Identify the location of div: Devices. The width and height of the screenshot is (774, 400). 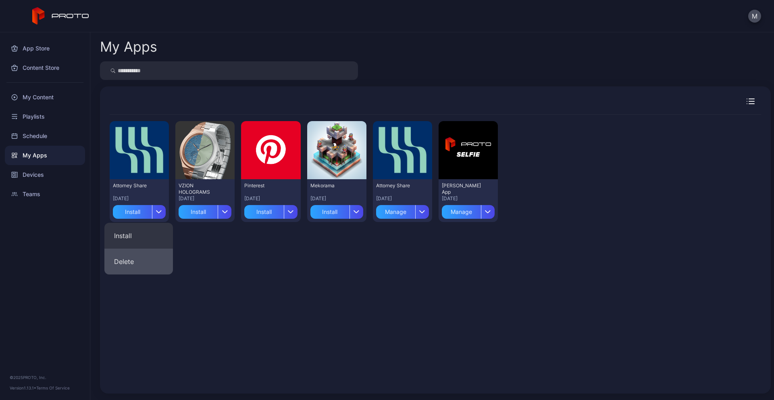
(45, 175).